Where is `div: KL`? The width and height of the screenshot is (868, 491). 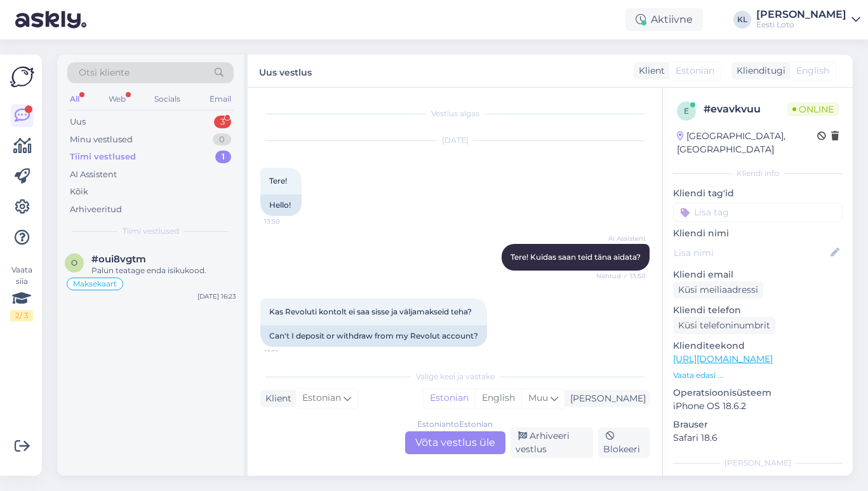 div: KL is located at coordinates (742, 19).